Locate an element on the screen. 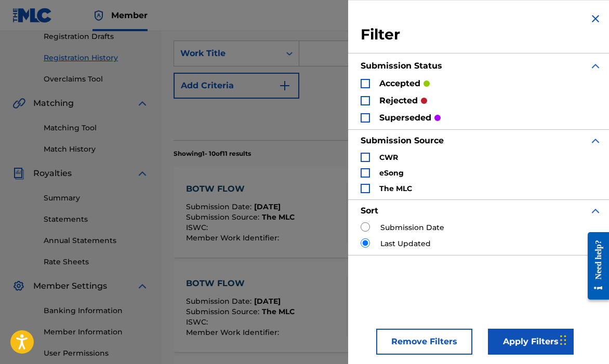 The height and width of the screenshot is (364, 609). strong: eSong is located at coordinates (391, 173).